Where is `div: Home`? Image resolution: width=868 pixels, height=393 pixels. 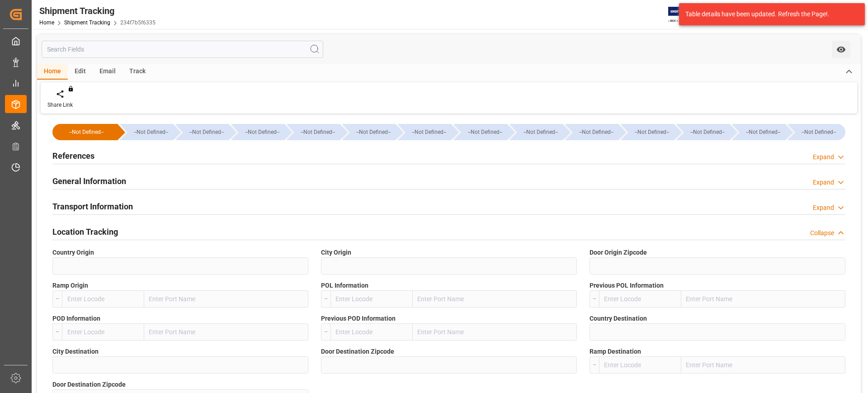
div: Home is located at coordinates (52, 72).